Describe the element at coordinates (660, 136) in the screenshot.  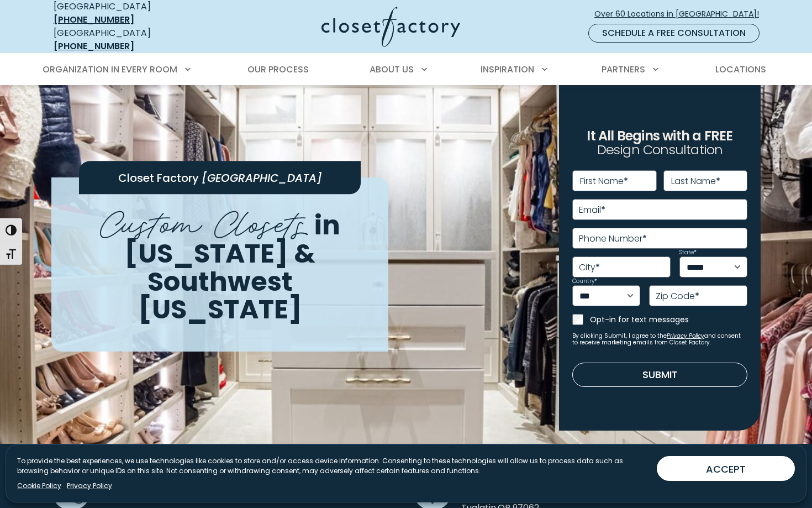
I see `span: It All Begins with a FREE` at that location.